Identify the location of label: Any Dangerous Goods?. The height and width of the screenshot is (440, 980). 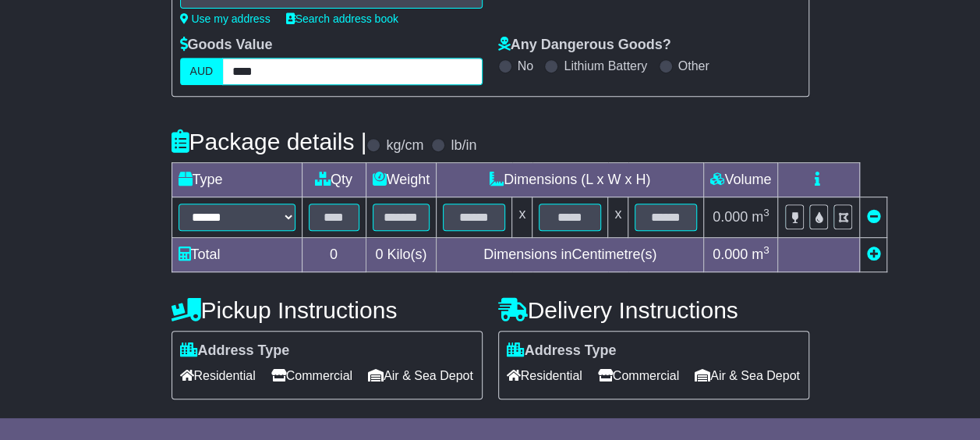
(584, 45).